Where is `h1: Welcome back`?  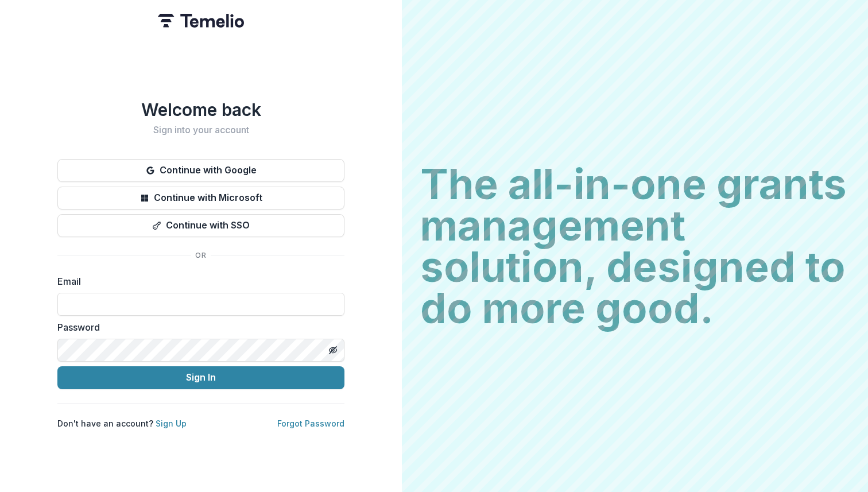
h1: Welcome back is located at coordinates (201, 110).